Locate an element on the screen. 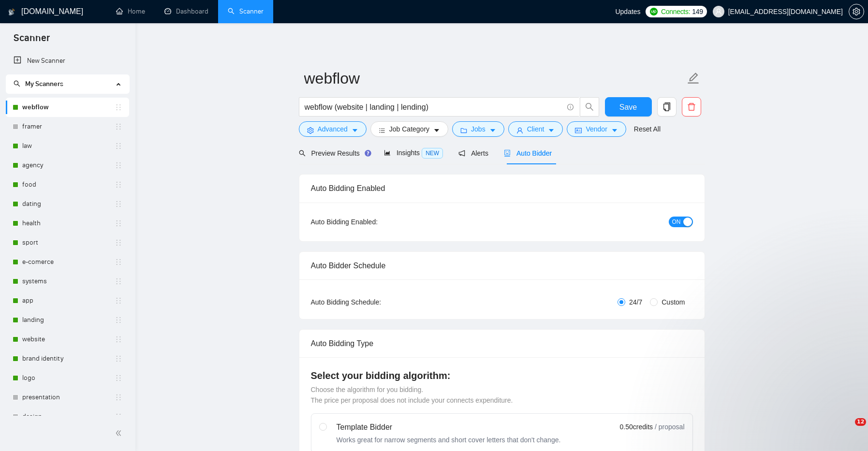 This screenshot has height=451, width=868. a: landing is located at coordinates (69, 320).